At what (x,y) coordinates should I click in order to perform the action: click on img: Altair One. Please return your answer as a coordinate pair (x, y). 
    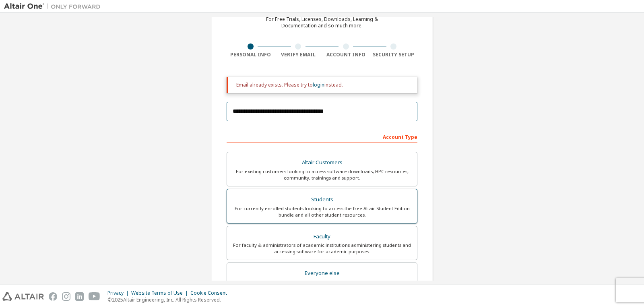
    Looking at the image, I should click on (54, 7).